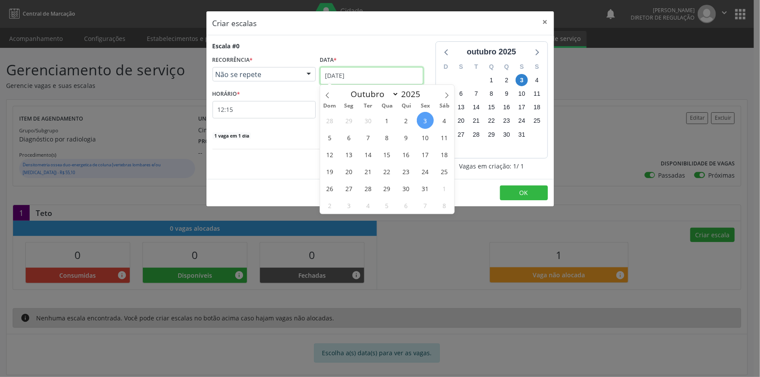  What do you see at coordinates (330, 106) in the screenshot?
I see `span: Dom` at bounding box center [330, 106].